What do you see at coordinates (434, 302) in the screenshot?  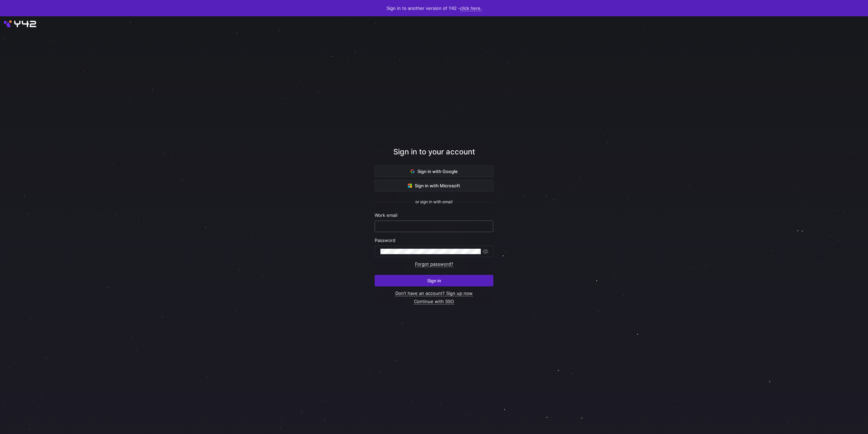 I see `a: Continue with SSO` at bounding box center [434, 302].